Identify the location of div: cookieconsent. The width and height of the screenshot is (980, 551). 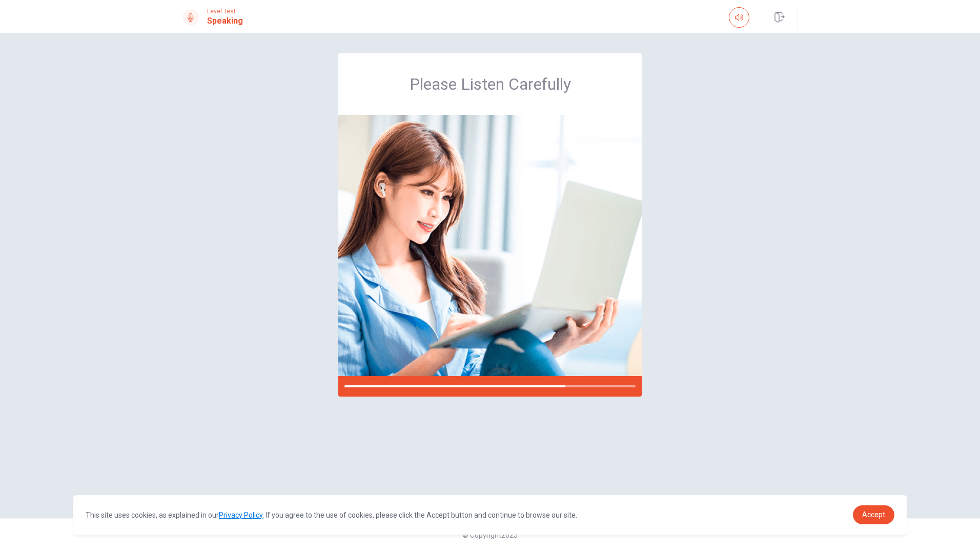
(490, 514).